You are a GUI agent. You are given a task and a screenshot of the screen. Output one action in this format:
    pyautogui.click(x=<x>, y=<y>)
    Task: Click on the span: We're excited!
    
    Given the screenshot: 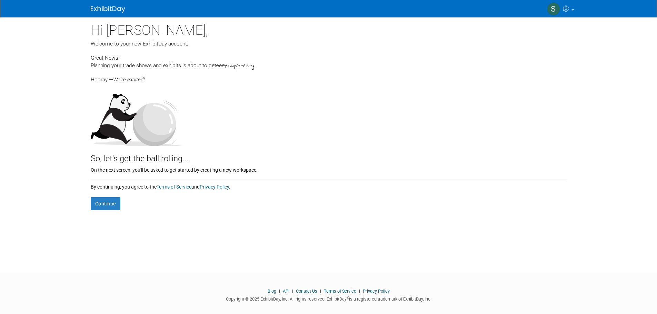 What is the action you would take?
    pyautogui.click(x=129, y=80)
    